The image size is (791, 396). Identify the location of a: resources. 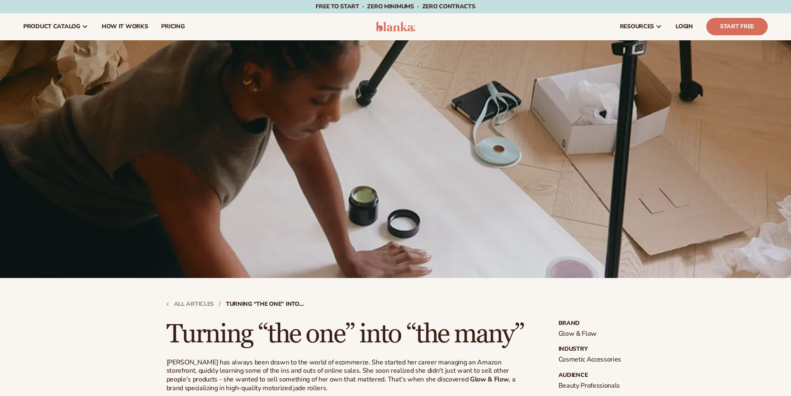
(641, 27).